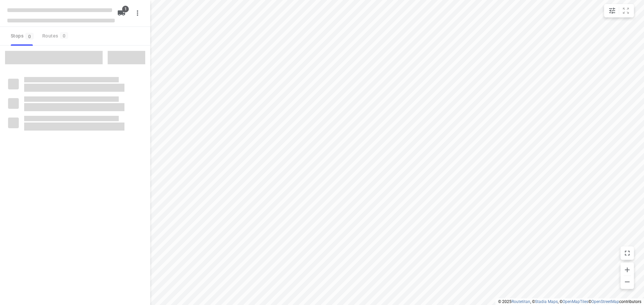  Describe the element at coordinates (612, 11) in the screenshot. I see `button: Map settings` at that location.